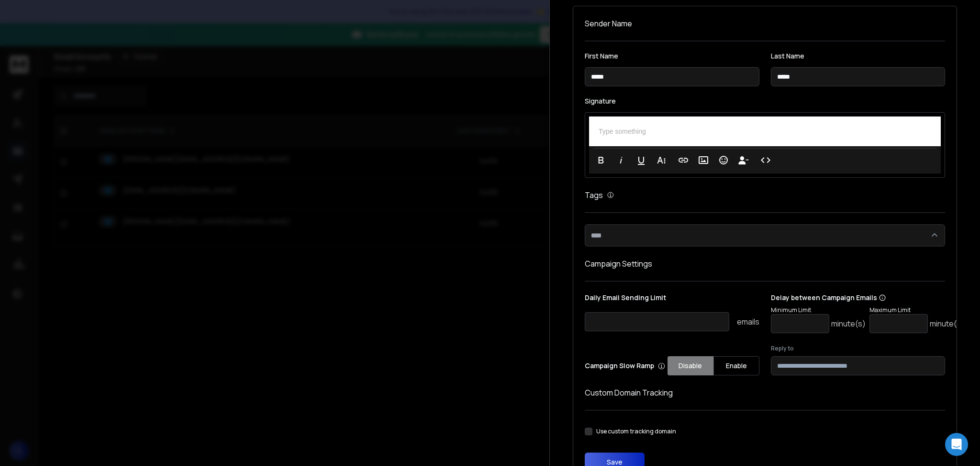 The width and height of the screenshot is (980, 466). Describe the element at coordinates (625, 366) in the screenshot. I see `p: Campaign Slow Ramp` at that location.